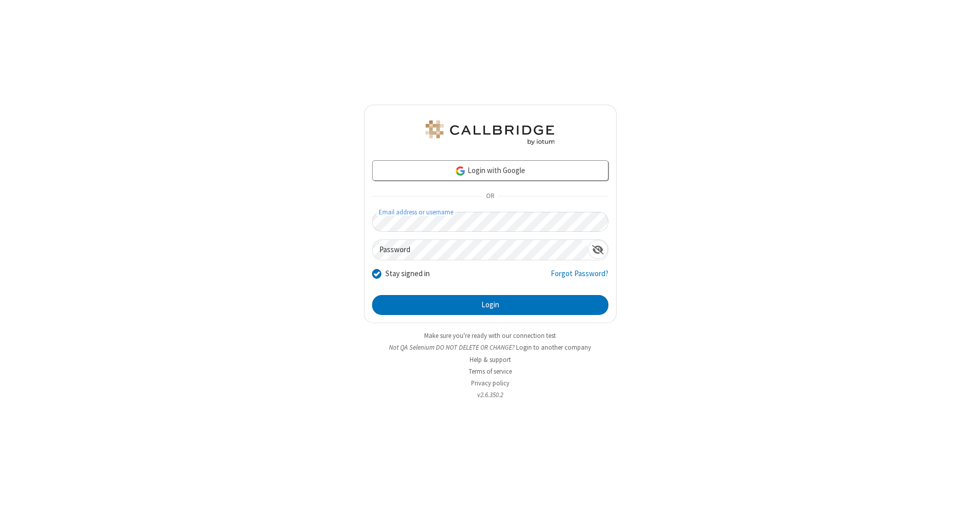 The width and height of the screenshot is (980, 512). What do you see at coordinates (553, 347) in the screenshot?
I see `button: Login to another company` at bounding box center [553, 347].